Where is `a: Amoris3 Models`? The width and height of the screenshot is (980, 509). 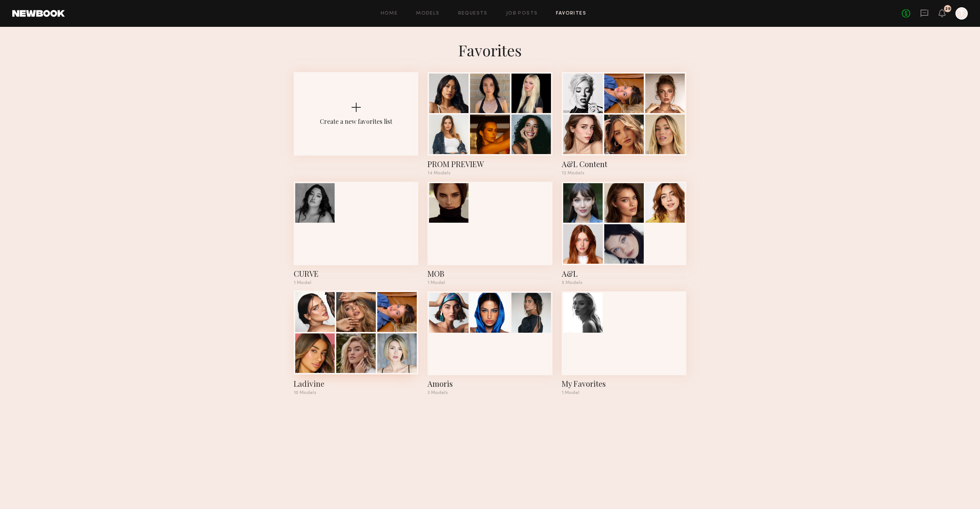 a: Amoris3 Models is located at coordinates (490, 344).